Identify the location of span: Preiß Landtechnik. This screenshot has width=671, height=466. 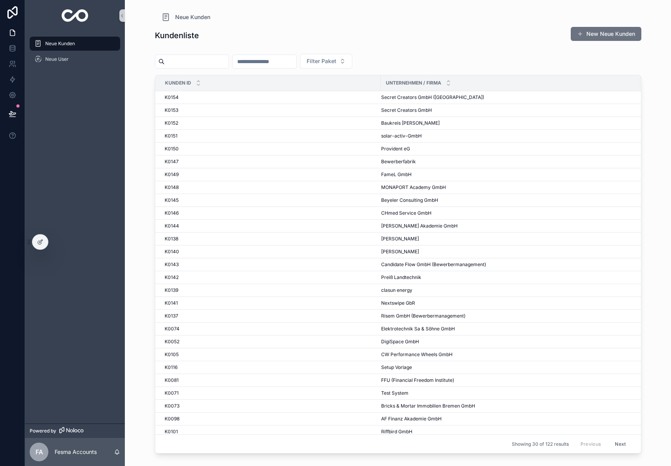
(401, 278).